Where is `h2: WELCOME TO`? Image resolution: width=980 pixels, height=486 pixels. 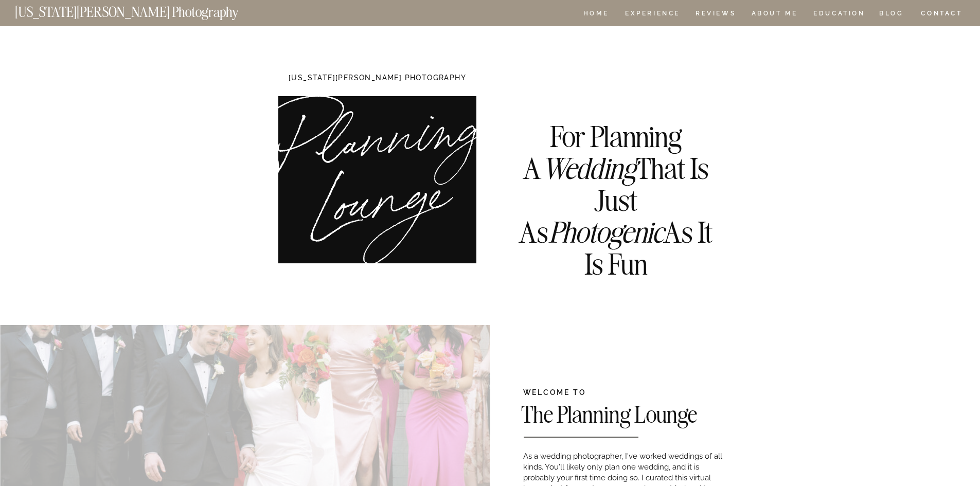 h2: WELCOME TO is located at coordinates (622, 393).